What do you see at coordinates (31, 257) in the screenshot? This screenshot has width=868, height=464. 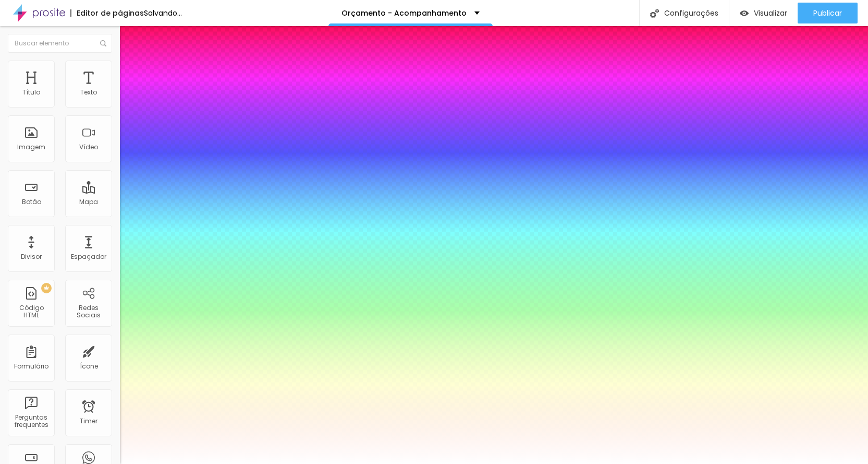 I see `div: Divisor` at bounding box center [31, 257].